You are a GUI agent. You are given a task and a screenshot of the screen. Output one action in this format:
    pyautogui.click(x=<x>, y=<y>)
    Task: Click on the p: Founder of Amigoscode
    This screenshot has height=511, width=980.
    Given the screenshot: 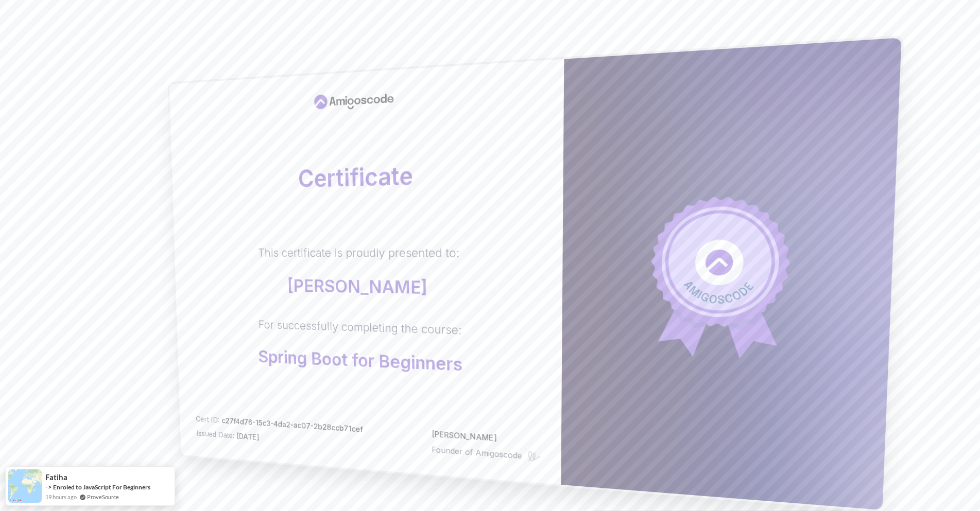 What is the action you would take?
    pyautogui.click(x=476, y=453)
    